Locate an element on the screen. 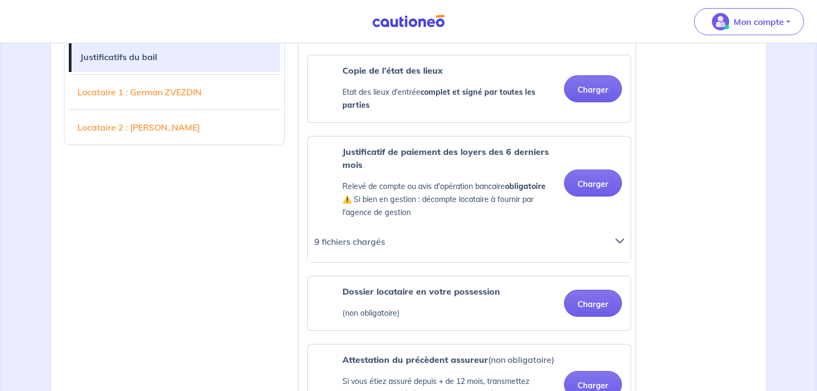 This screenshot has width=817, height=391. div: categoryName: inventory-upon-arrival-landlord, userCategory: lessor is located at coordinates (469, 89).